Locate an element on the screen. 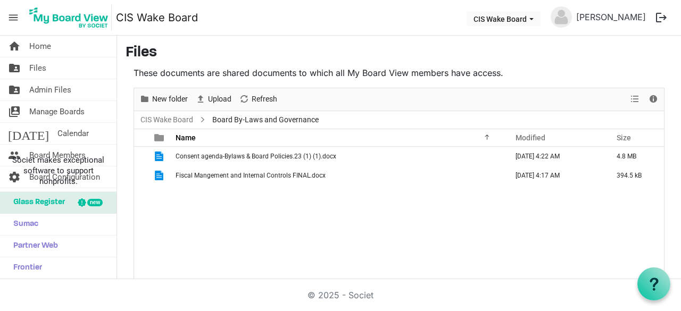 The image size is (681, 311). button: Details is located at coordinates (653, 99).